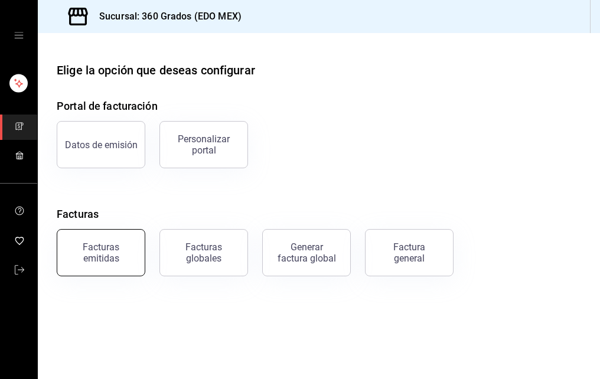  I want to click on div: Facturas globales, so click(204, 253).